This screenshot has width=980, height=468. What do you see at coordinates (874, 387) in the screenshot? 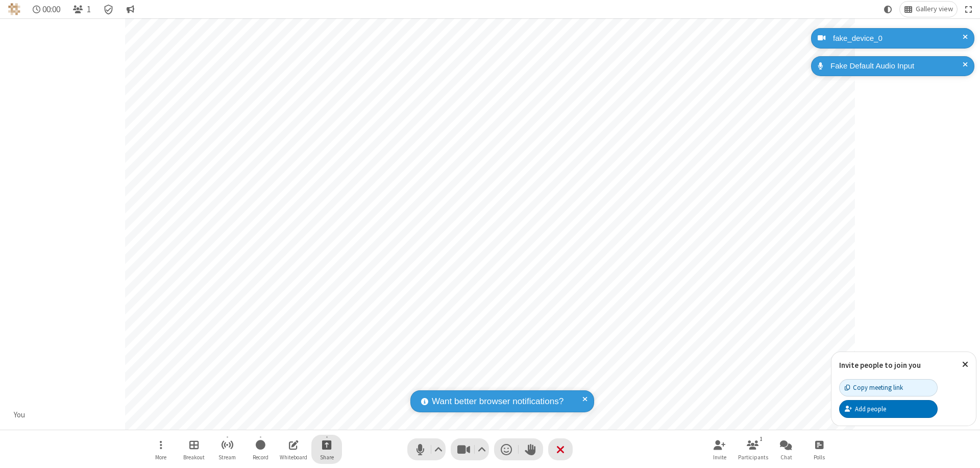
I see `div: Copy meeting link` at bounding box center [874, 387].